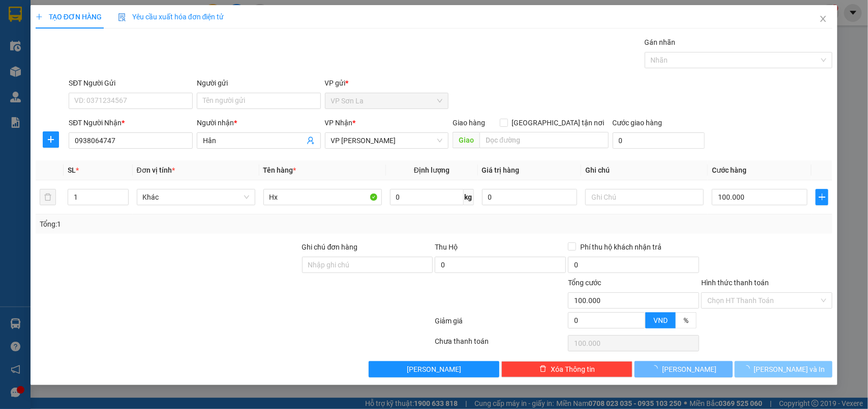 Image resolution: width=868 pixels, height=409 pixels. I want to click on input: VD: Bàn, Ghế, so click(323, 197).